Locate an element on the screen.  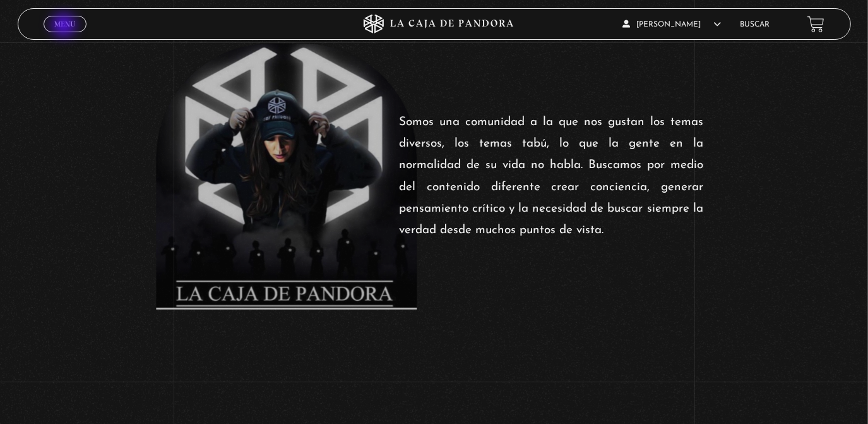
span: Cerrar is located at coordinates (64, 35).